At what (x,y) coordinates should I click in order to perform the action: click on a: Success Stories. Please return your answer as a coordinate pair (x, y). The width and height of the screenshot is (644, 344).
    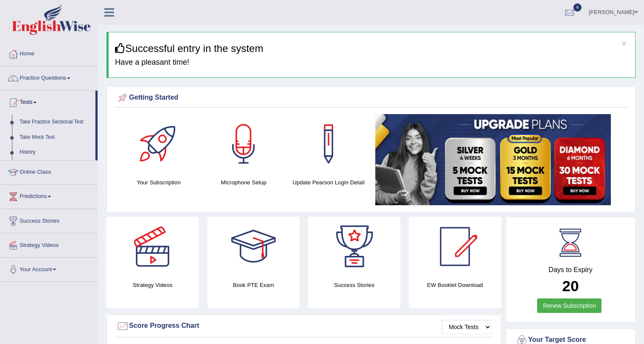
    Looking at the image, I should click on (49, 220).